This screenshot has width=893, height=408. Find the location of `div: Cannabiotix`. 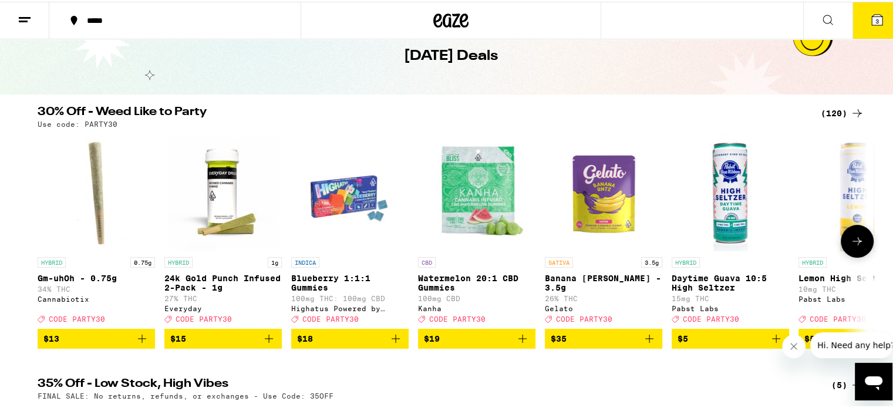

div: Cannabiotix is located at coordinates (96, 297).